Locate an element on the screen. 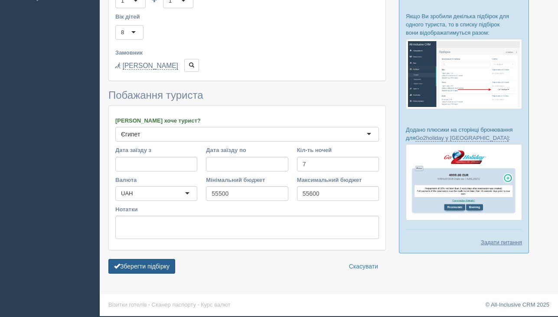 The height and width of the screenshot is (317, 558). p: Додано плюсики на сторінці бронювання для : is located at coordinates (464, 134).